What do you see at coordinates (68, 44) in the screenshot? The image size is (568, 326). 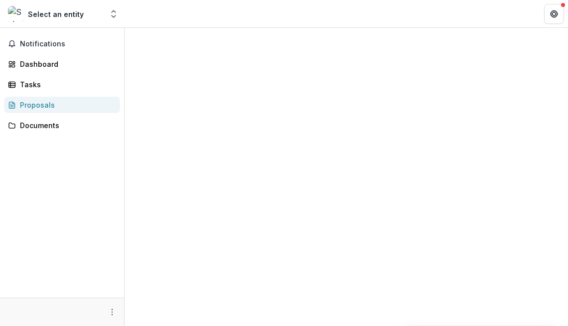 I see `span: Notifications` at bounding box center [68, 44].